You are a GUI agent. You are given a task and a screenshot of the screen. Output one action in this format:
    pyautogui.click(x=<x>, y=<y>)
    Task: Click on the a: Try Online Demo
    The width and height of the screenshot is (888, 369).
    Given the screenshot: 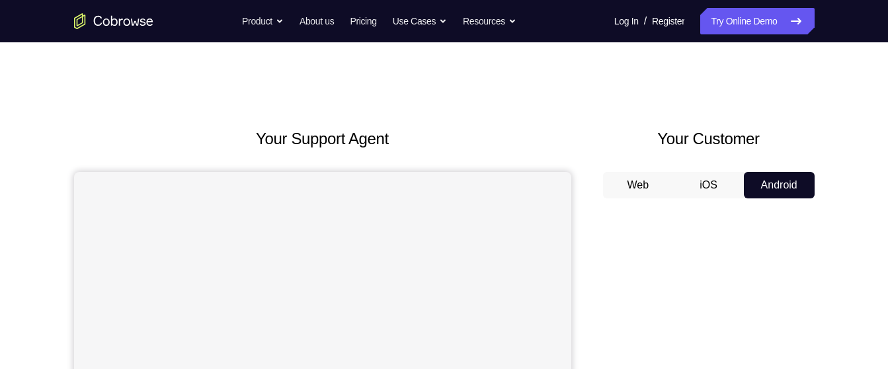 What is the action you would take?
    pyautogui.click(x=757, y=21)
    